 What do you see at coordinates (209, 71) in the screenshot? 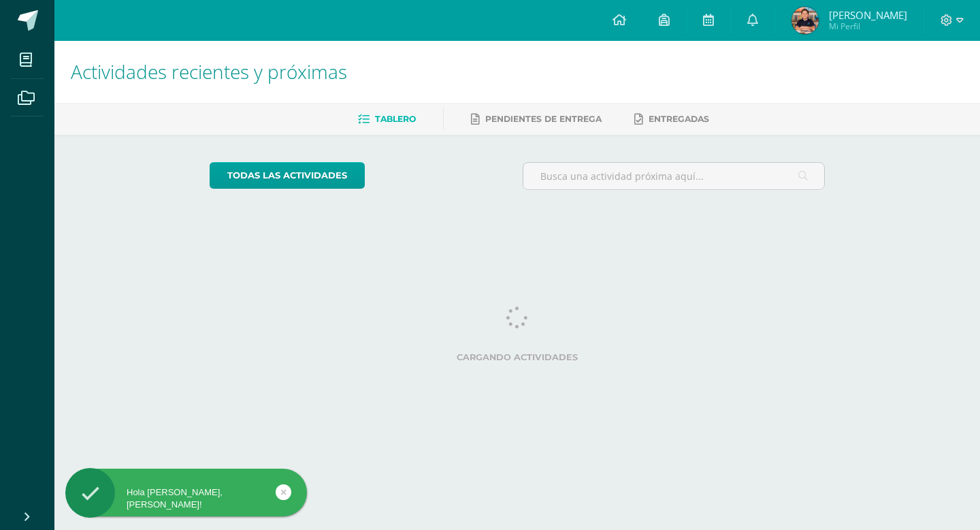
I see `span: Actividades recientes y próximas` at bounding box center [209, 71].